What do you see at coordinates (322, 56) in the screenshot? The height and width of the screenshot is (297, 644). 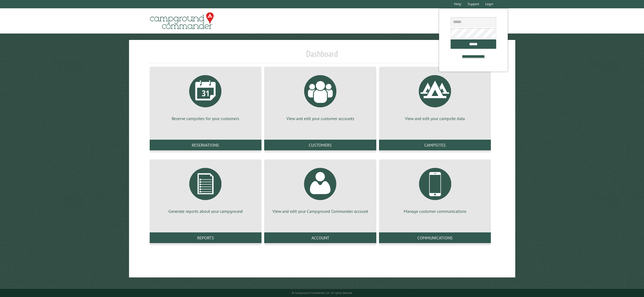 I see `h1: Dashboard` at bounding box center [322, 56].